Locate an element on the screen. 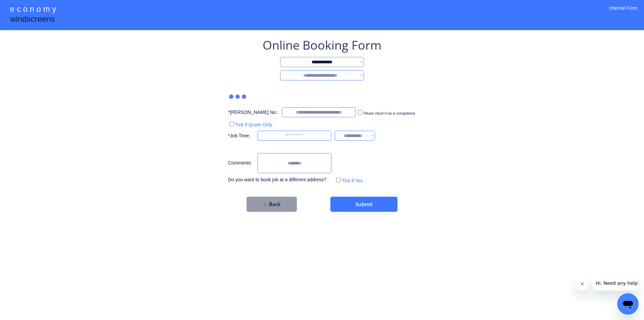 This screenshot has height=320, width=644. span: Hi. Need any help? is located at coordinates (26, 7).